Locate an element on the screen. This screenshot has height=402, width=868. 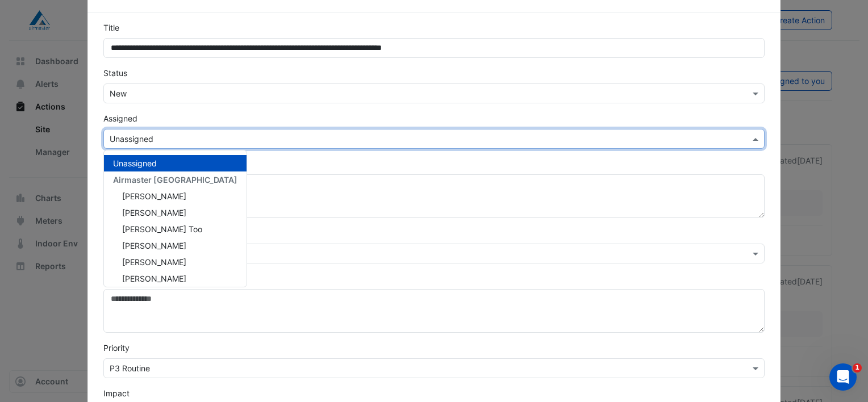
label: Title is located at coordinates (111, 27).